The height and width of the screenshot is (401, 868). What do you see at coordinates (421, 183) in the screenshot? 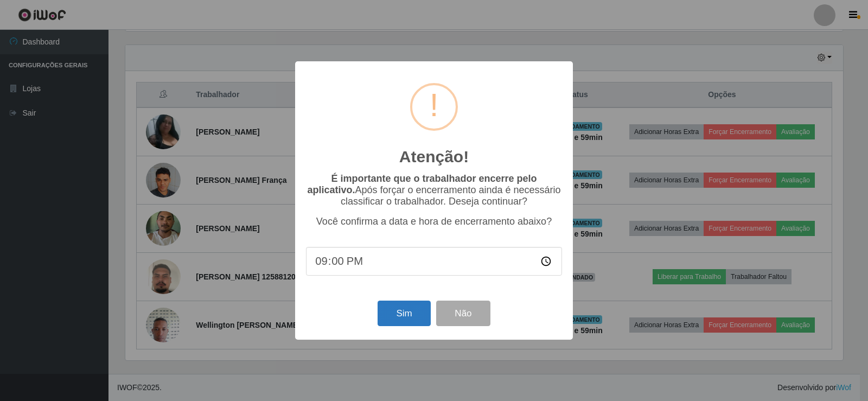
I see `b: É importante que o trabalhador encerre pelo aplicativo.` at bounding box center [421, 183].